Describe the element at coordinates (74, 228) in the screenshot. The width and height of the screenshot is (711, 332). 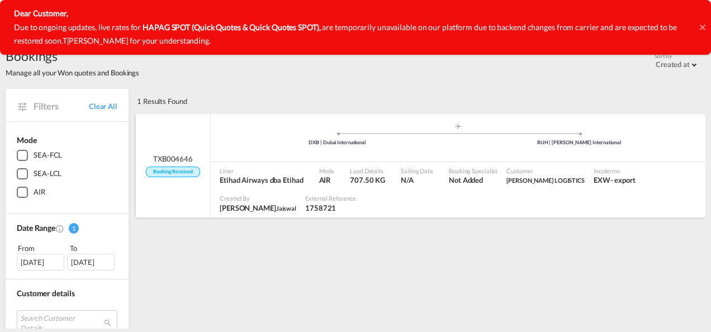
I see `span: 1` at that location.